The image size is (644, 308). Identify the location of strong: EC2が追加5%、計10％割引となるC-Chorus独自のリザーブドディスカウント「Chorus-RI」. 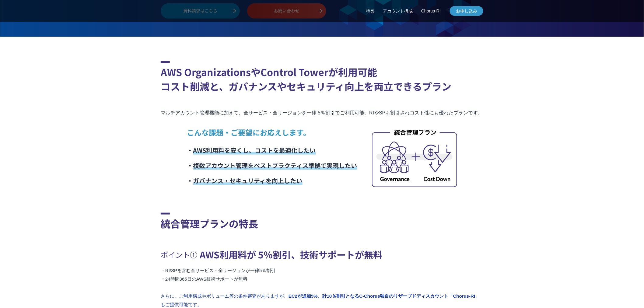
(384, 296).